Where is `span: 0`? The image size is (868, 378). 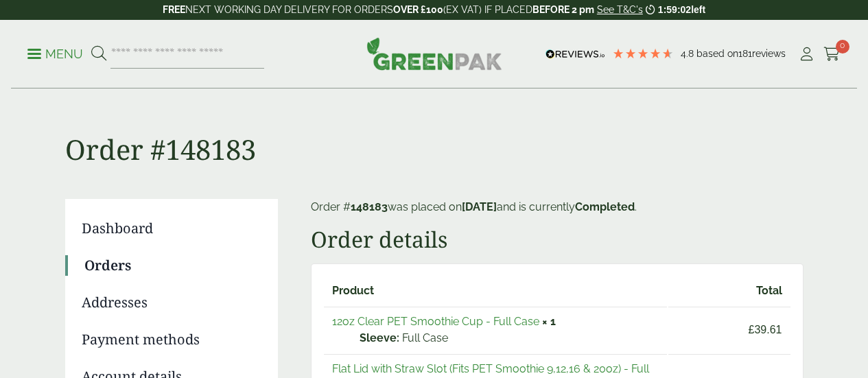 span: 0 is located at coordinates (842, 47).